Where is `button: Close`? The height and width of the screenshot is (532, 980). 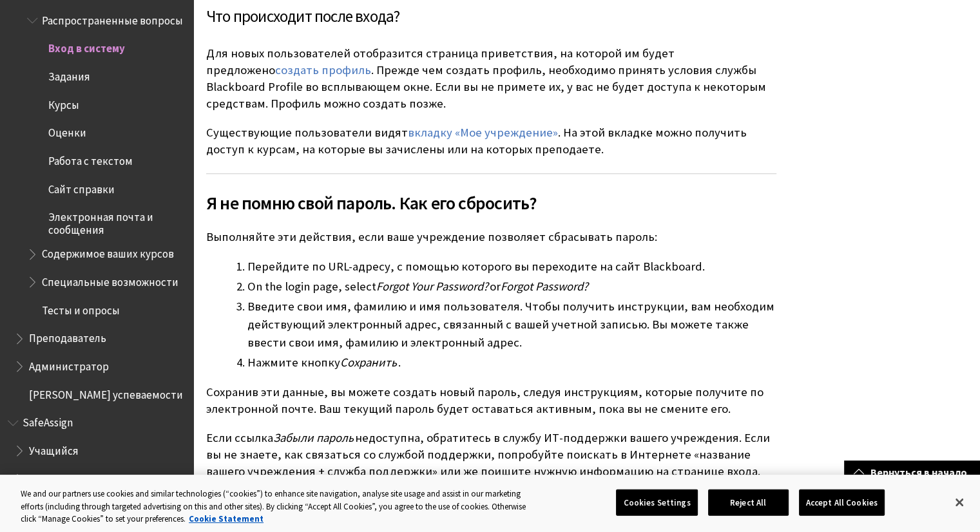 button: Close is located at coordinates (959, 503).